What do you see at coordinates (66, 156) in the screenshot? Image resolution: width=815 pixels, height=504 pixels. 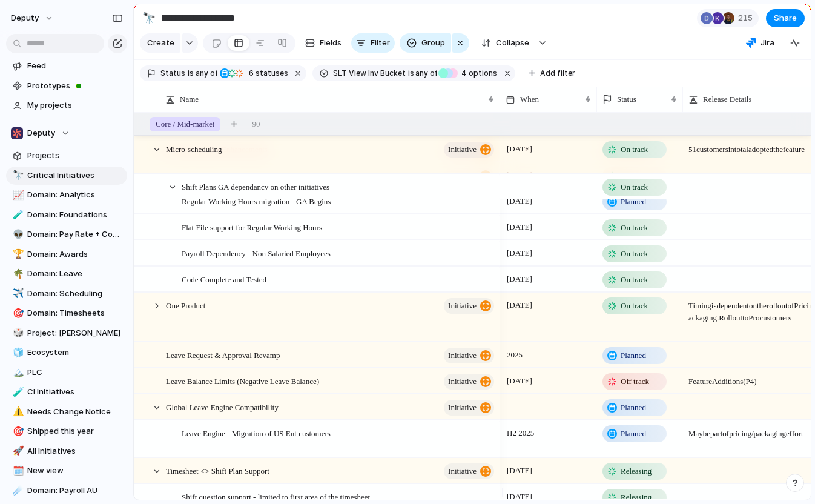 I see `a: Projects` at bounding box center [66, 156].